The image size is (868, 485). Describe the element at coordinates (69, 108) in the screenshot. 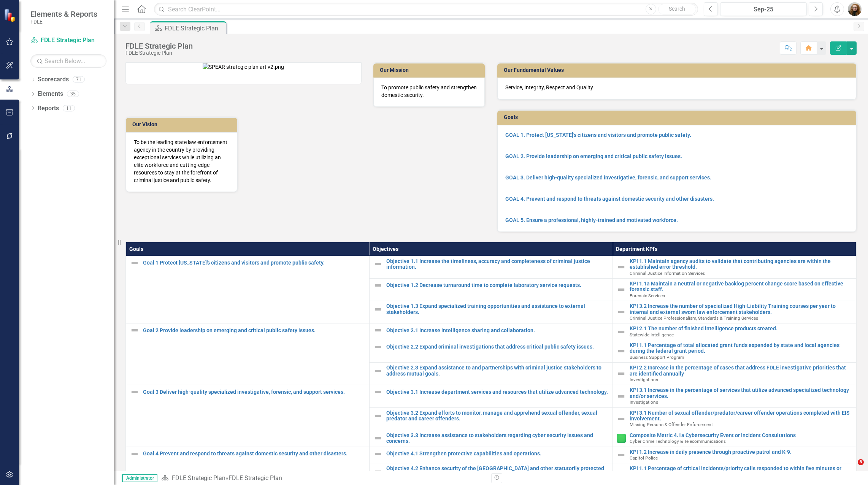

I see `div: 11` at that location.